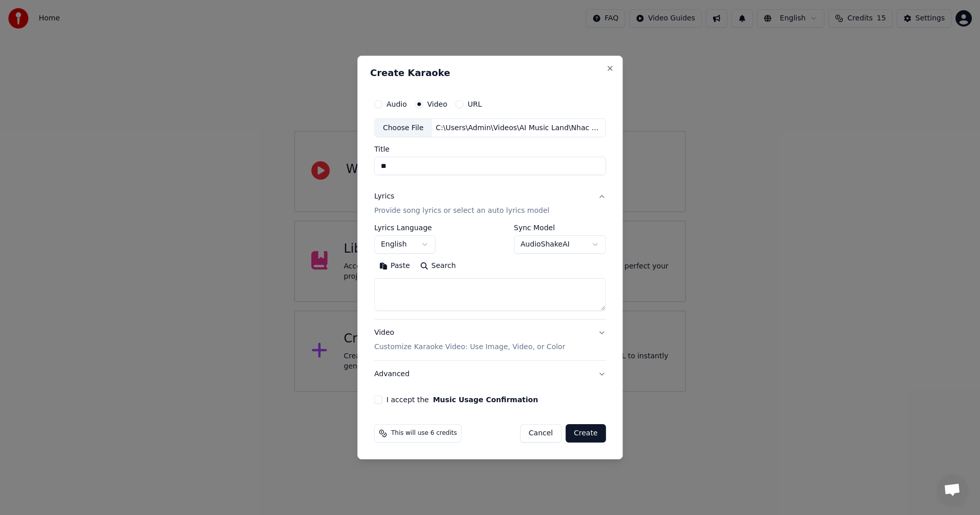 The width and height of the screenshot is (980, 515). What do you see at coordinates (384, 197) in the screenshot?
I see `div: Lyrics` at bounding box center [384, 197].